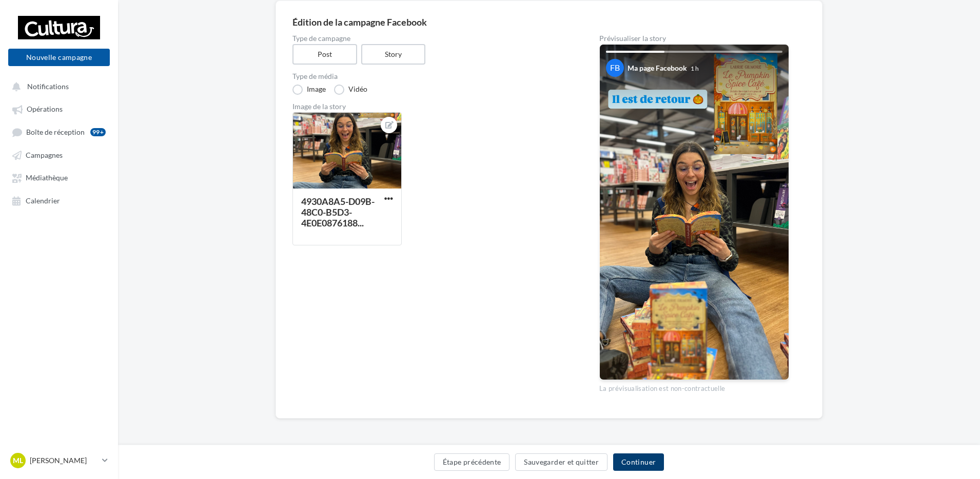 Image resolution: width=980 pixels, height=479 pixels. Describe the element at coordinates (47, 178) in the screenshot. I see `span: Médiathèque` at that location.